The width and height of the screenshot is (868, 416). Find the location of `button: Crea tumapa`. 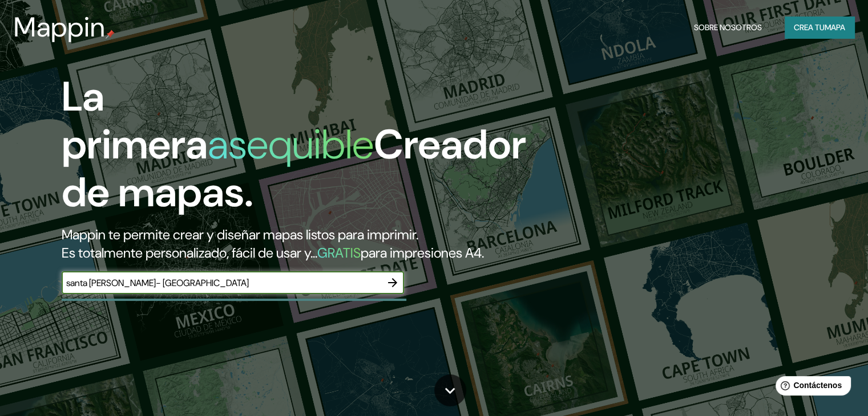

button: Crea tumapa is located at coordinates (819, 27).